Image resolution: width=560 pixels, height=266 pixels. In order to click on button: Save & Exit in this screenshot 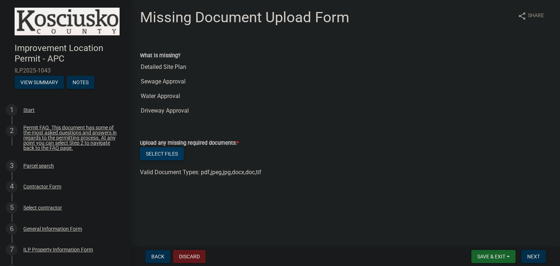, I will do `click(494, 257)`.